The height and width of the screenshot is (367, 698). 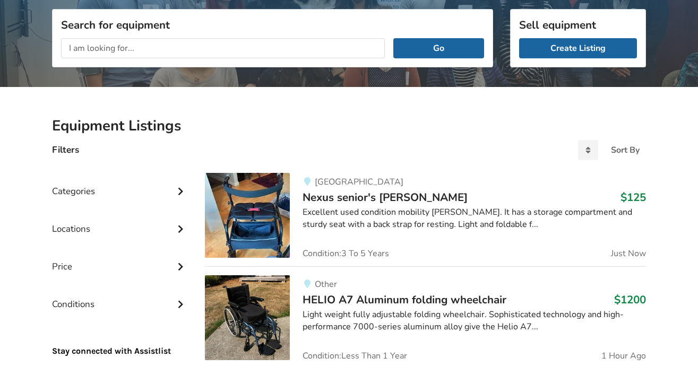 What do you see at coordinates (223, 48) in the screenshot?
I see `input: I am looking for...` at bounding box center [223, 48].